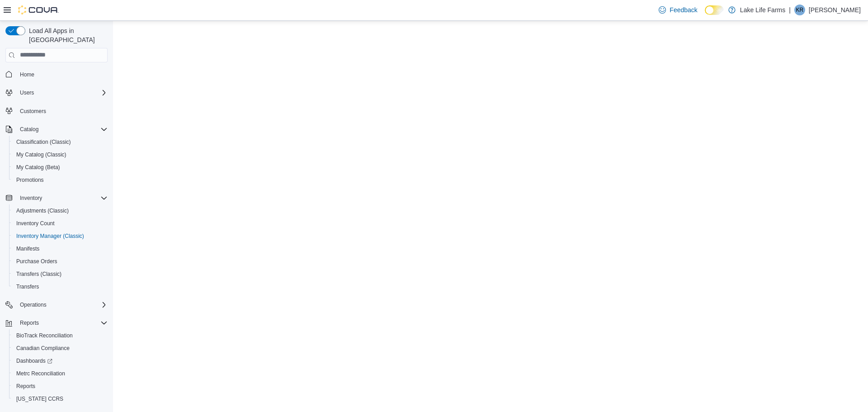 Image resolution: width=868 pixels, height=412 pixels. I want to click on button: Adjustments (Classic), so click(60, 211).